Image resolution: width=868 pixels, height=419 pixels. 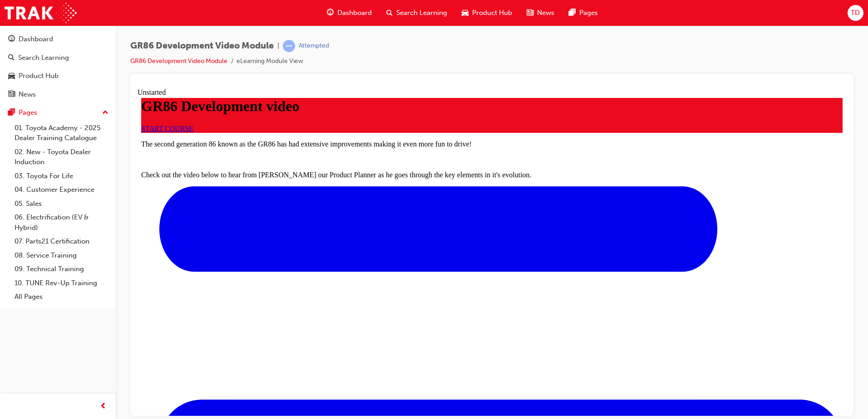 What do you see at coordinates (103, 406) in the screenshot?
I see `span: prev-icon` at bounding box center [103, 406].